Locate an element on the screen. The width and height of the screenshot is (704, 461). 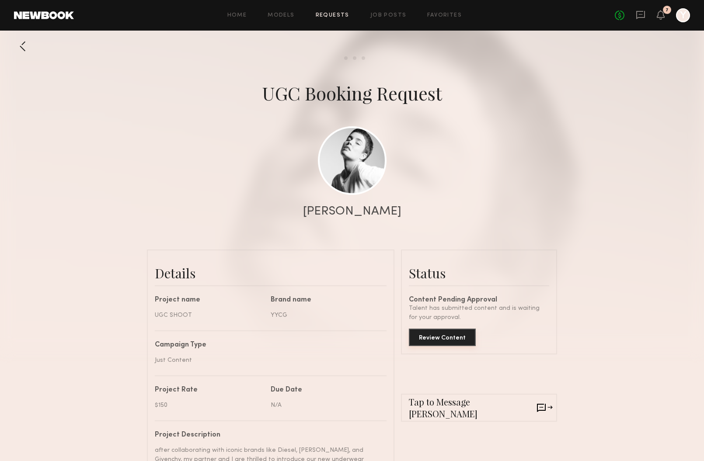
div: Just Content is located at coordinates (267, 360).